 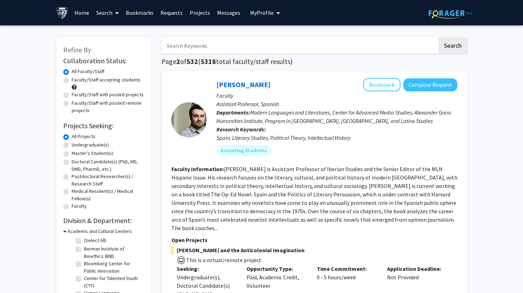 What do you see at coordinates (113, 282) in the screenshot?
I see `label: Center for Talented Youth (CTY)` at bounding box center [113, 282].